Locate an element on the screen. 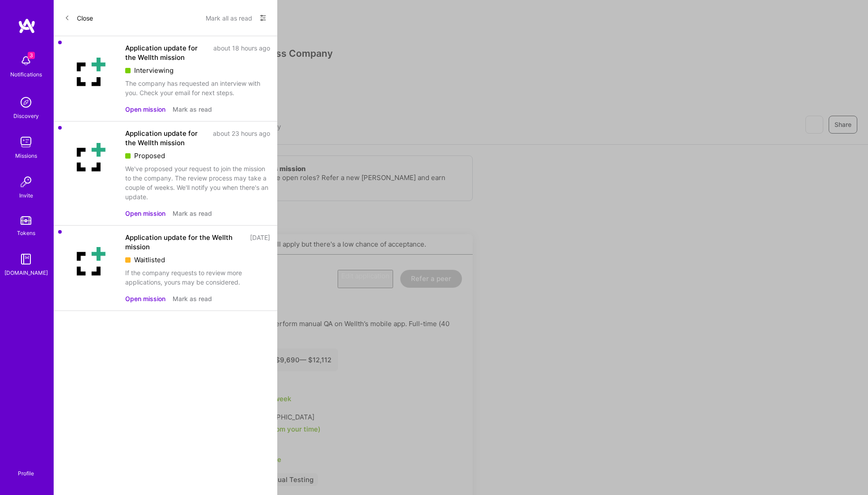 The image size is (868, 495). div: Interviewing is located at coordinates (197, 70).